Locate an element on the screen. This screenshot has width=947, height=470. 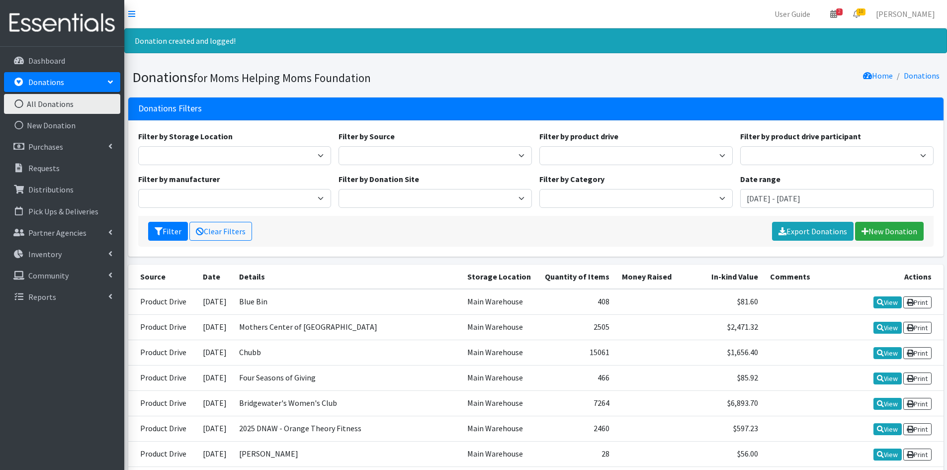
td: 408 is located at coordinates (577, 302).